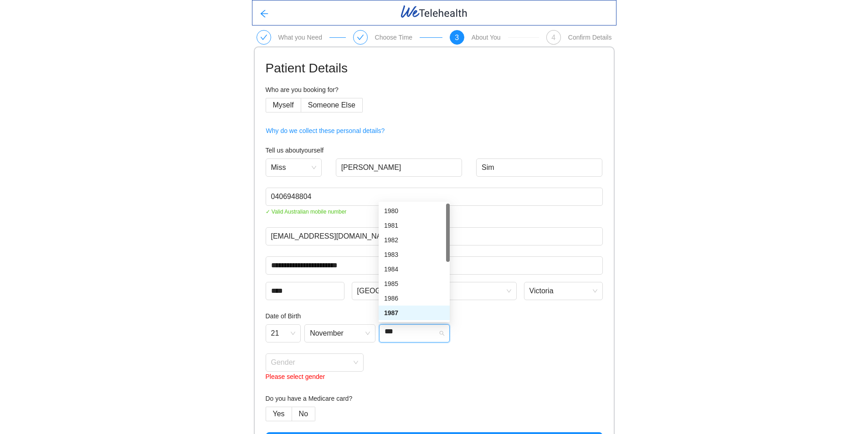 The width and height of the screenshot is (868, 434). Describe the element at coordinates (553, 37) in the screenshot. I see `span: 4` at that location.